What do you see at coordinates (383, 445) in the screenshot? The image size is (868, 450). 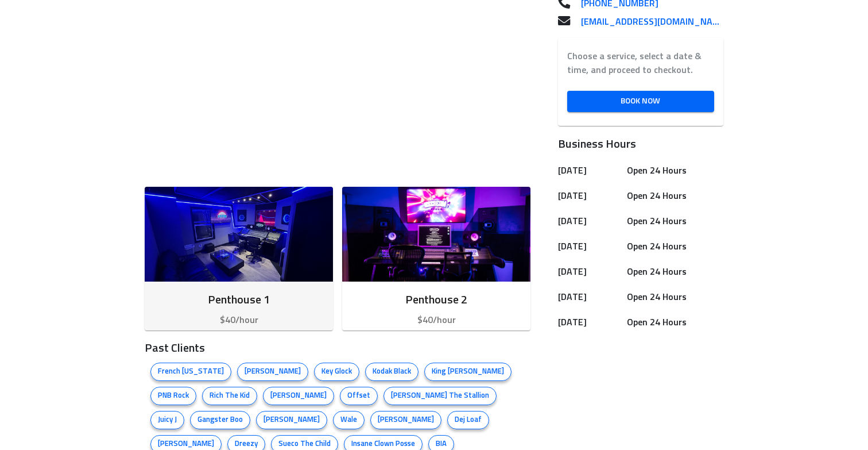 I see `span: Insane Clown Posse` at bounding box center [383, 445].